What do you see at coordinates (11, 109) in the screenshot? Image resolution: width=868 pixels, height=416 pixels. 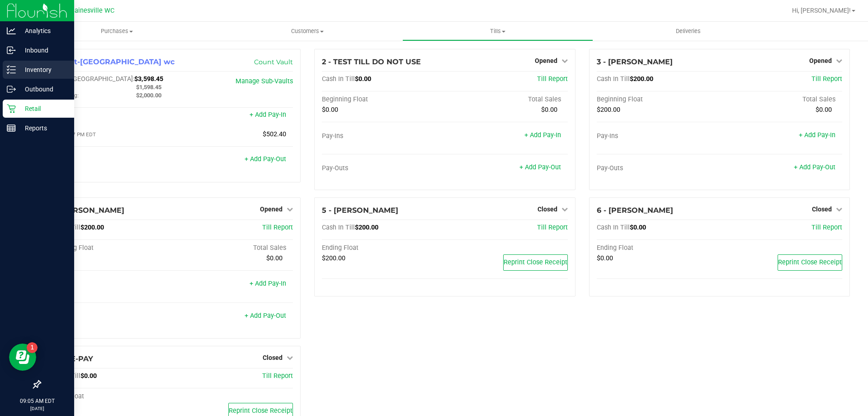 I see `inline-svg: Retail` at bounding box center [11, 109].